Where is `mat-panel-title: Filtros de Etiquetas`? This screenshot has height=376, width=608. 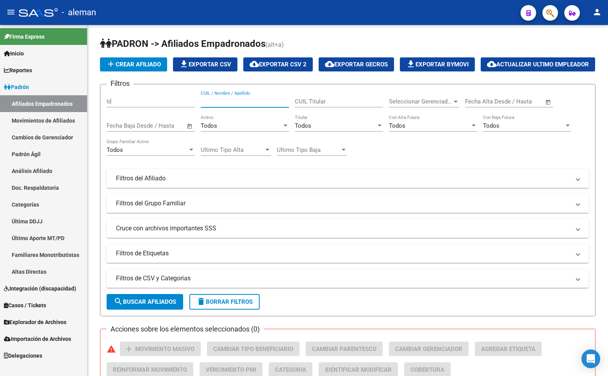
mat-panel-title: Filtros de Etiquetas is located at coordinates (343, 253).